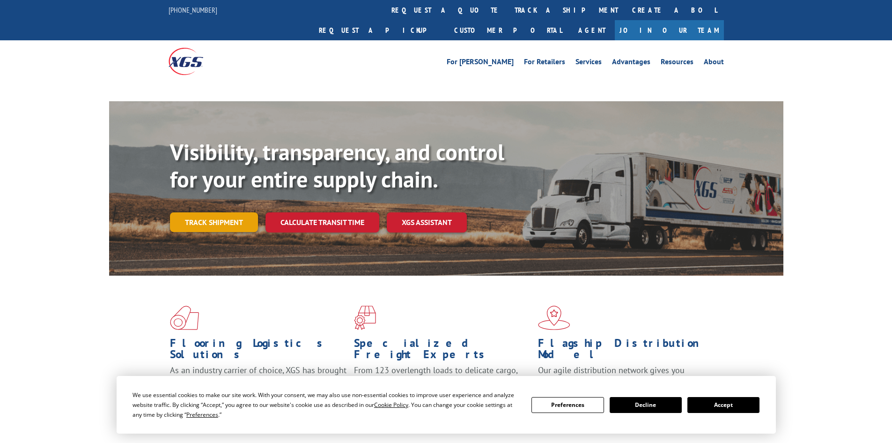  I want to click on a: Advantages, so click(631, 63).